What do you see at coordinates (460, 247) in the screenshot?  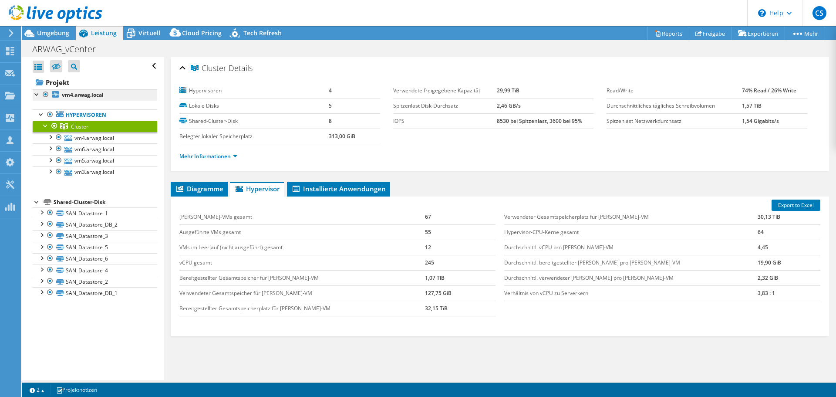 I see `td: 12` at bounding box center [460, 247].